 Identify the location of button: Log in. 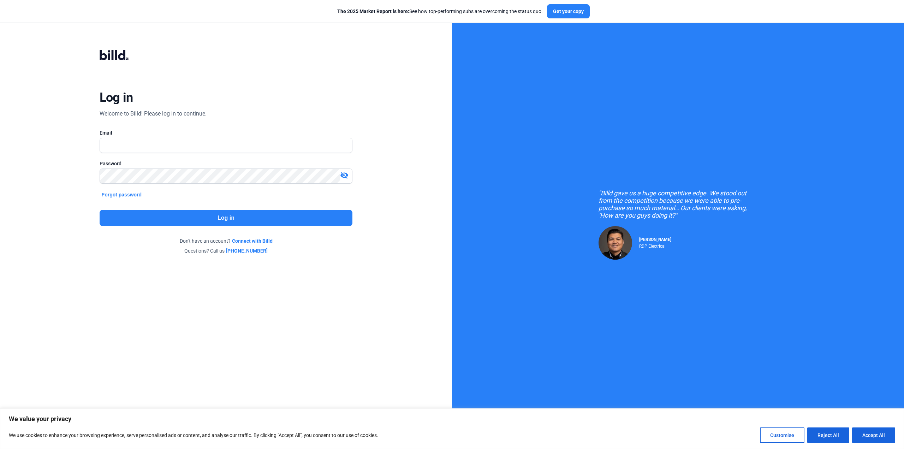
(226, 218).